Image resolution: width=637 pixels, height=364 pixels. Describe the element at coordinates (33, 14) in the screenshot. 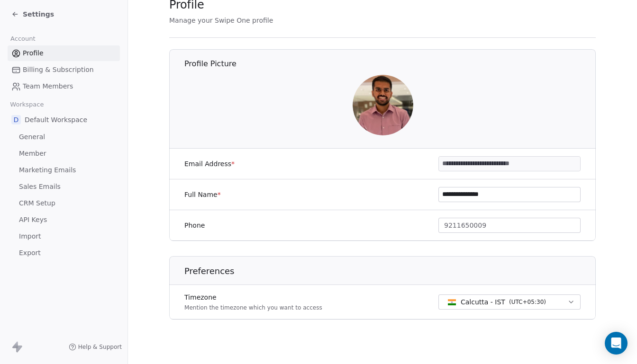

I see `a: Settings` at that location.